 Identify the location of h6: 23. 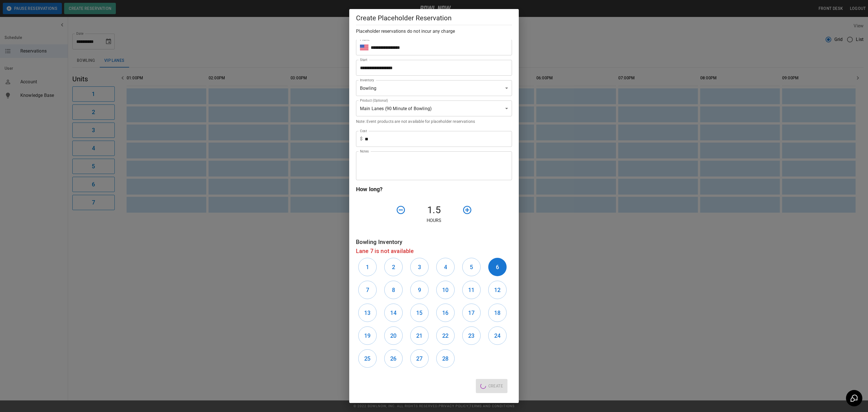
(471, 336).